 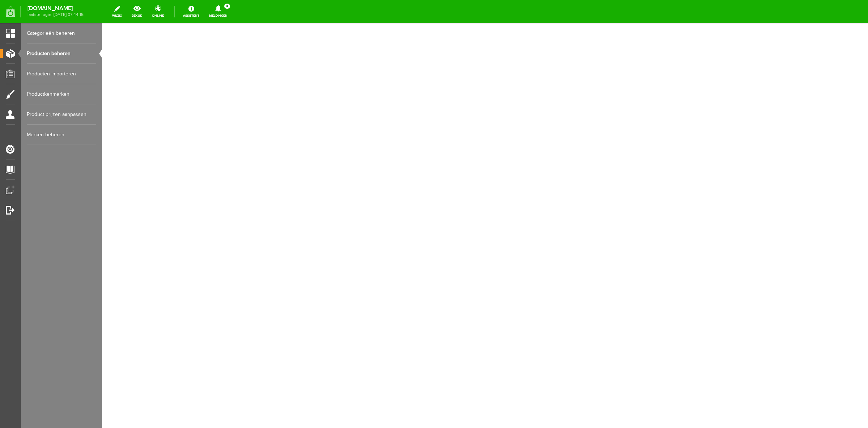 What do you see at coordinates (158, 12) in the screenshot?
I see `a: online` at bounding box center [158, 12].